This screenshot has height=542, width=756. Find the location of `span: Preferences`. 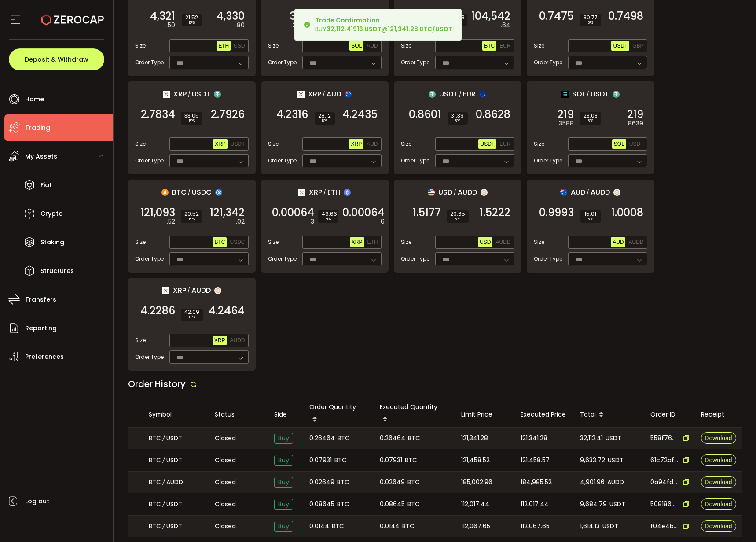

span: Preferences is located at coordinates (45, 357).